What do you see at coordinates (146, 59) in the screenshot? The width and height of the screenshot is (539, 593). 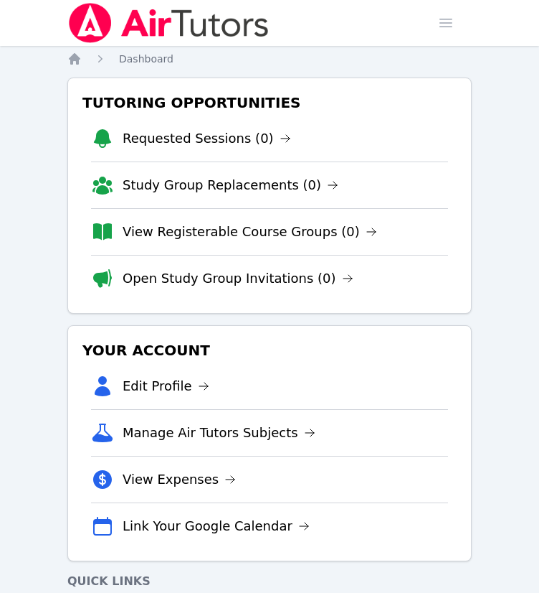 I see `span: Dashboard` at bounding box center [146, 59].